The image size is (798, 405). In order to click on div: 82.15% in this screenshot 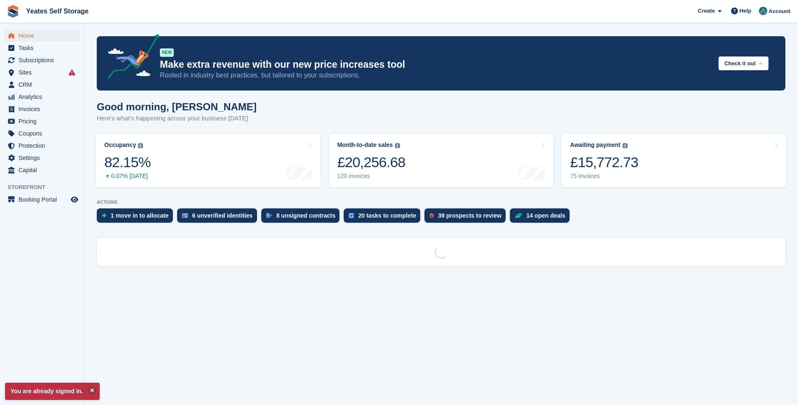, I will do `click(127, 162)`.